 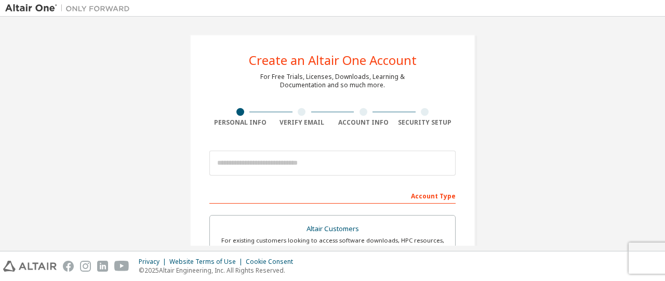 I want to click on div: For existing customers looking to access software downloads, HPC resources, community, trainings ..., so click(x=333, y=245).